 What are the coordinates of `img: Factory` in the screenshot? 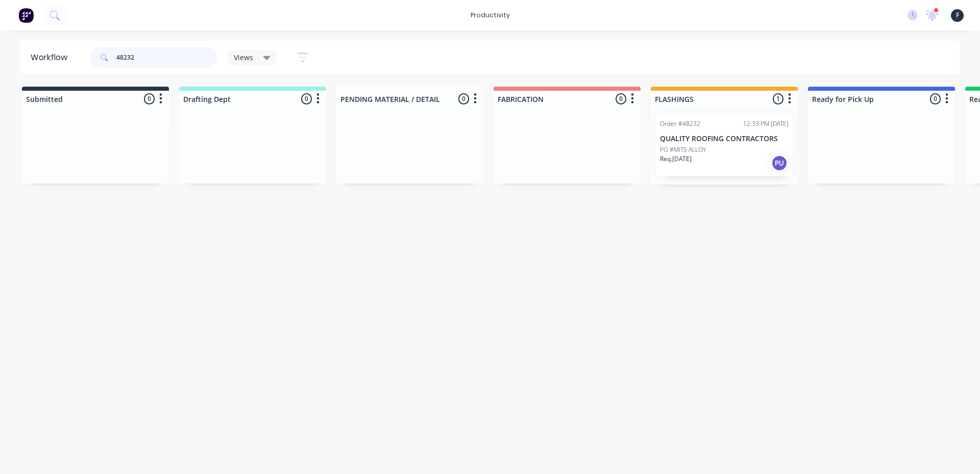 It's located at (26, 15).